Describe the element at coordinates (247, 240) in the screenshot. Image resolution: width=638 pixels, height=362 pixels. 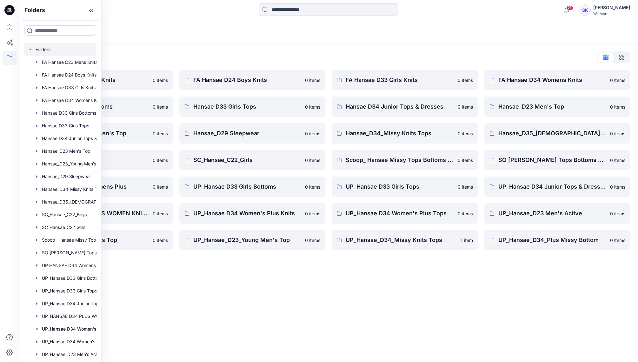
I see `p: UP_Hansae_D23_Young Men's Top` at that location.